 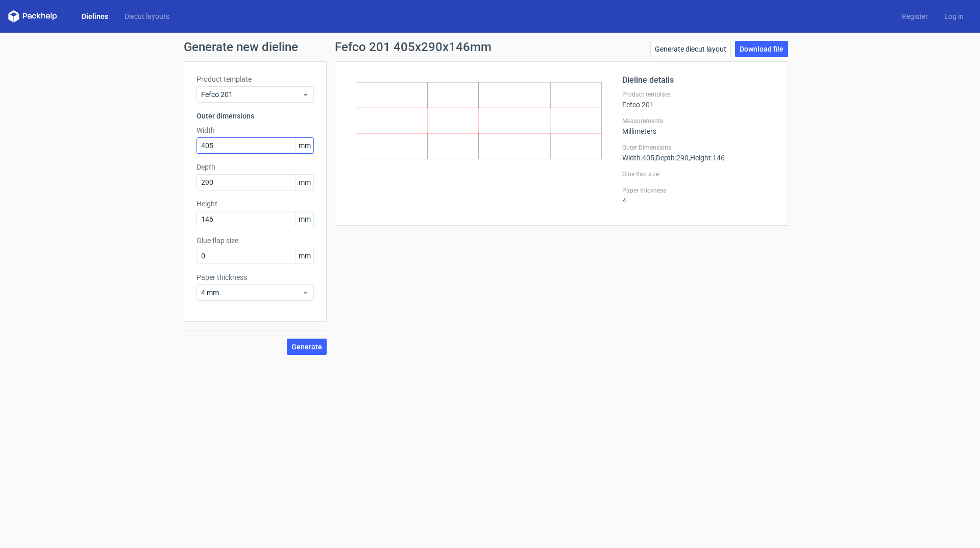 What do you see at coordinates (699, 100) in the screenshot?
I see `div: Fefco 201` at bounding box center [699, 100].